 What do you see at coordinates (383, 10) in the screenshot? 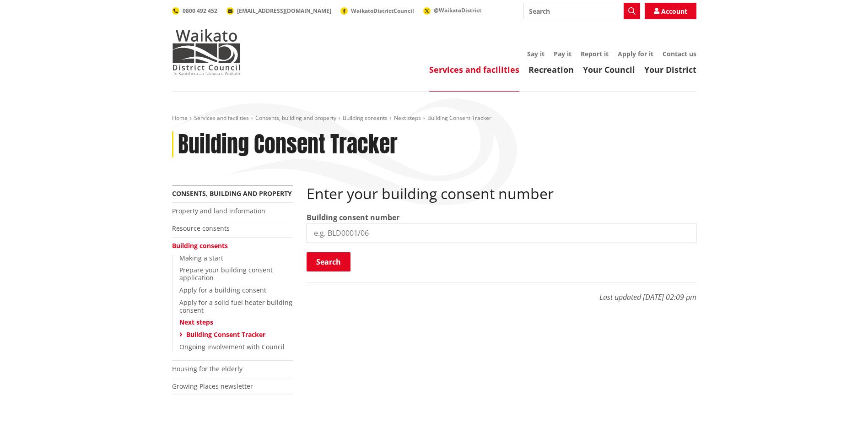
I see `span: WaikatoDistrictCouncil` at bounding box center [383, 10].